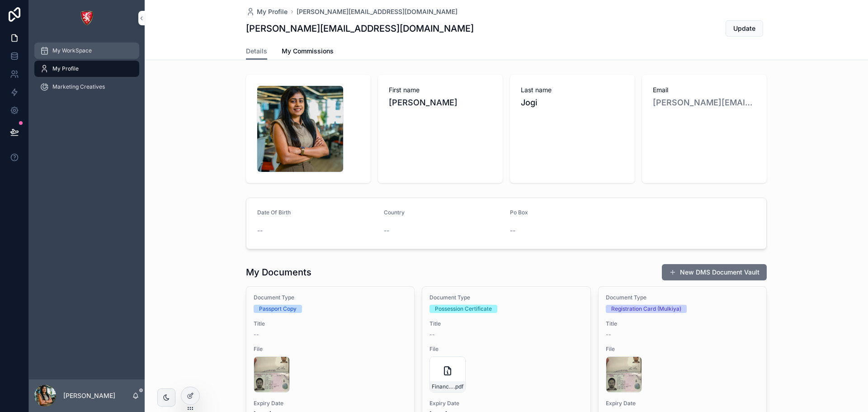 This screenshot has height=412, width=868. Describe the element at coordinates (714, 272) in the screenshot. I see `button: New DMS Document Vault` at that location.